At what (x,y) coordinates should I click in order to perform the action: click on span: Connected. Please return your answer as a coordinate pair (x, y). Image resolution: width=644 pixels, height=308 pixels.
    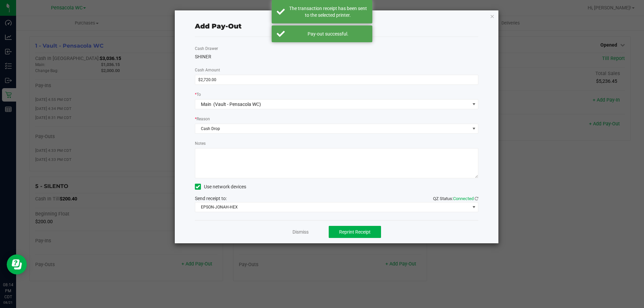
    Looking at the image, I should click on (463, 198).